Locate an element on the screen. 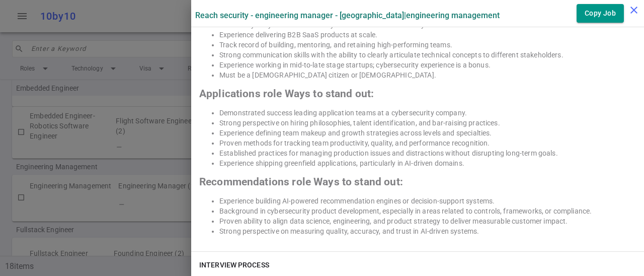  li: Track record of building, mentoring, and retaining high-performing teams. is located at coordinates (427, 45).